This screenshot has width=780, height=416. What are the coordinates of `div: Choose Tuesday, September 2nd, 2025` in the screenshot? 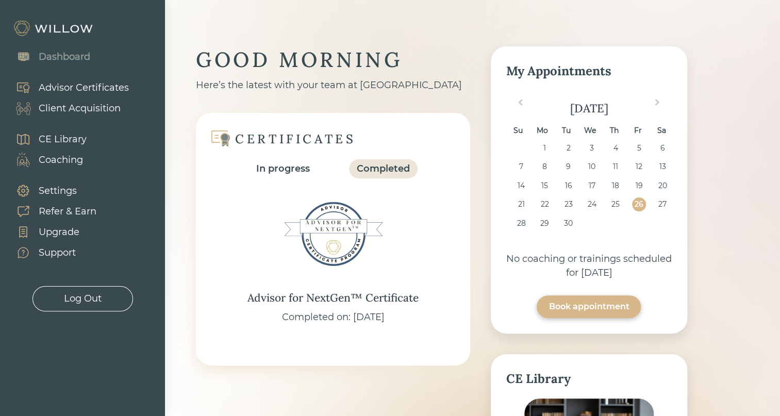 It's located at (568, 148).